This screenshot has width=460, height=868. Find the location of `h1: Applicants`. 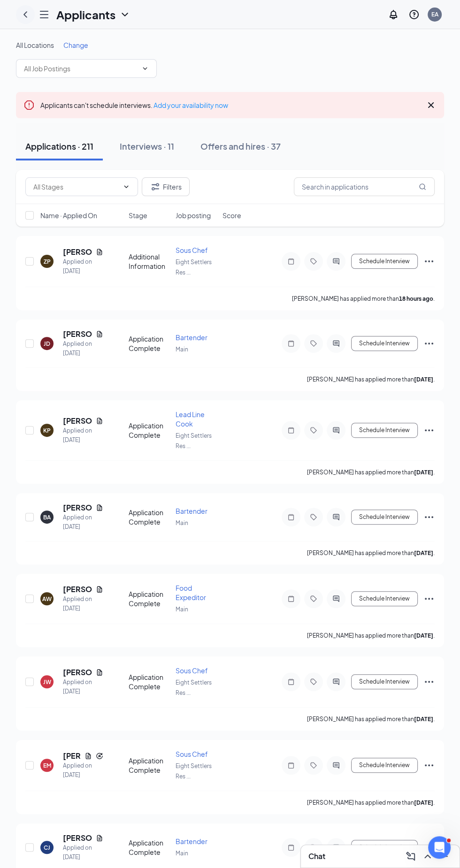

h1: Applicants is located at coordinates (86, 14).